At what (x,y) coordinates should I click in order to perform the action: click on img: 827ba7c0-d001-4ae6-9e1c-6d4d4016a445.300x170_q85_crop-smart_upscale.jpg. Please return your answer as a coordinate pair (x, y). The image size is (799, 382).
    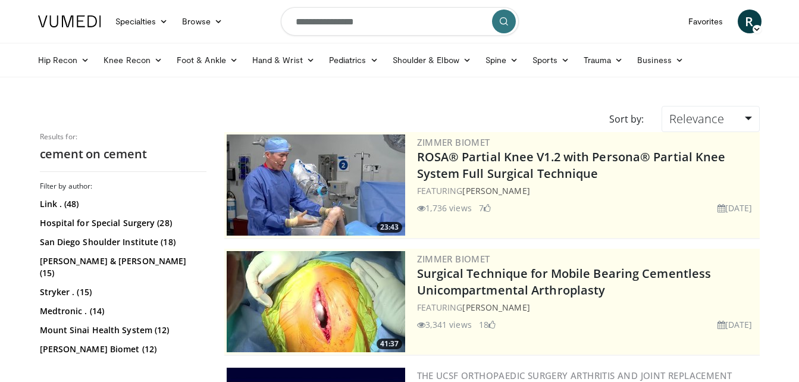
    Looking at the image, I should click on (316, 302).